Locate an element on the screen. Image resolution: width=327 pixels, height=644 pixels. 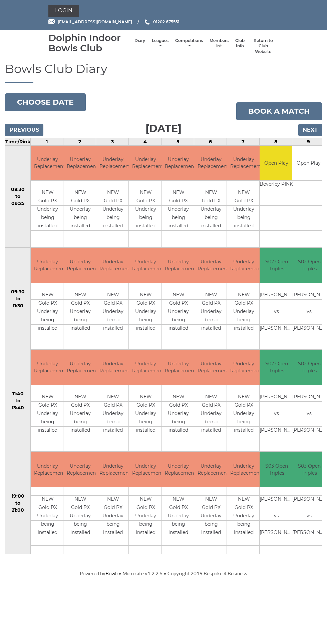
td: 9 is located at coordinates (309, 141).